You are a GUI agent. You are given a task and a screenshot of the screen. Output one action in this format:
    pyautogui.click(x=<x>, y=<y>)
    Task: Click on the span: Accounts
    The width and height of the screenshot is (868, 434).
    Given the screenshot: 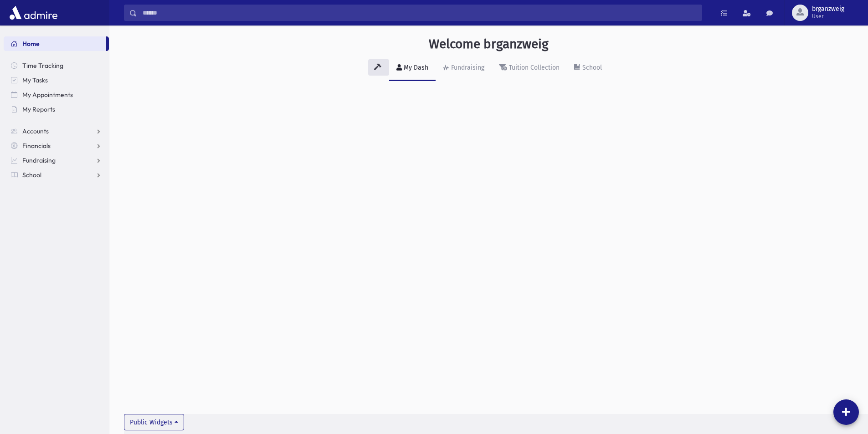 What is the action you would take?
    pyautogui.click(x=36, y=131)
    